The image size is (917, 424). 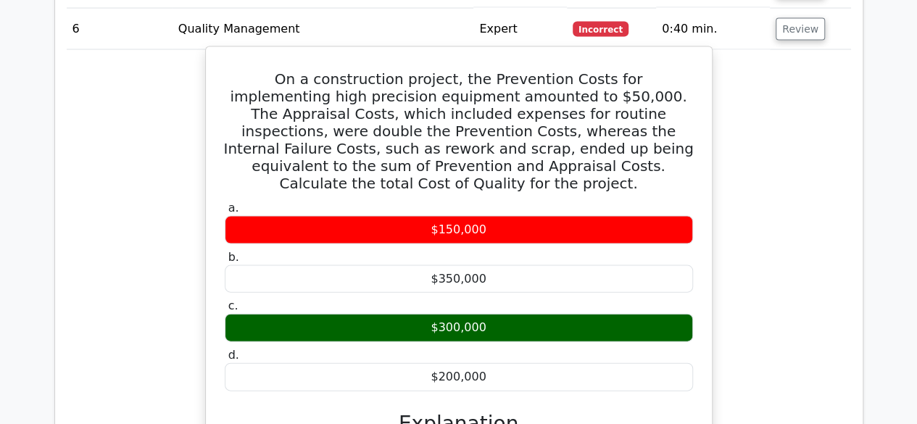 I want to click on td: 6, so click(x=120, y=29).